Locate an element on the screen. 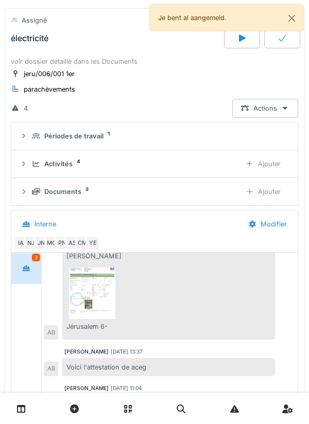 The height and width of the screenshot is (424, 309). div: JN is located at coordinates (41, 243).